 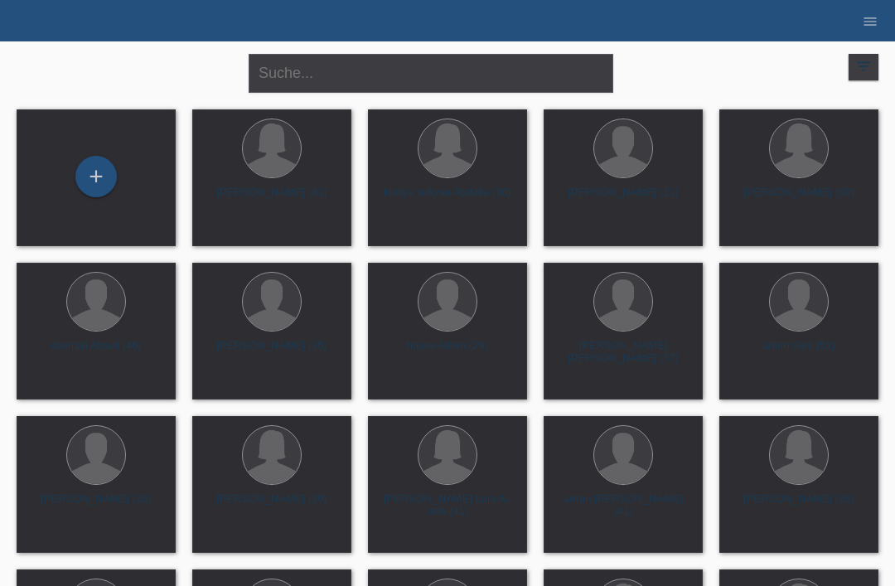 What do you see at coordinates (431, 73) in the screenshot?
I see `input: Suche...` at bounding box center [431, 73].